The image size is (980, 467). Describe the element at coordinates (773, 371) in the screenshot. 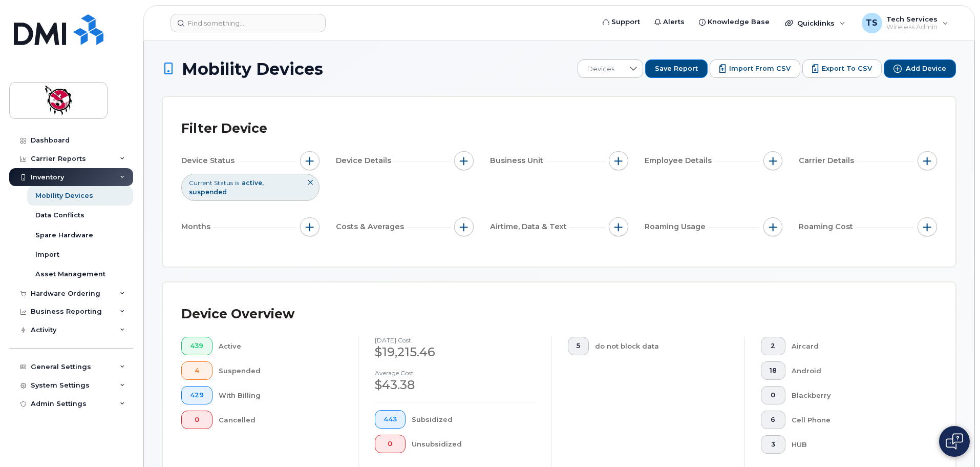

I see `span: 18` at that location.